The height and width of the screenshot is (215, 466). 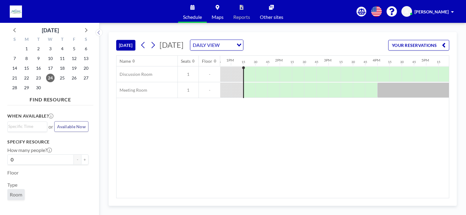 I want to click on span: Sunday, September 7, 2025, so click(x=15, y=59).